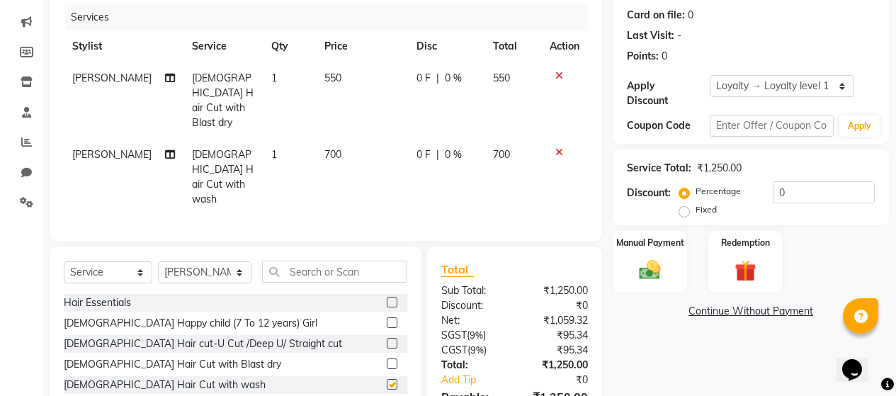 The image size is (896, 396). Describe the element at coordinates (458, 269) in the screenshot. I see `span: Total` at that location.